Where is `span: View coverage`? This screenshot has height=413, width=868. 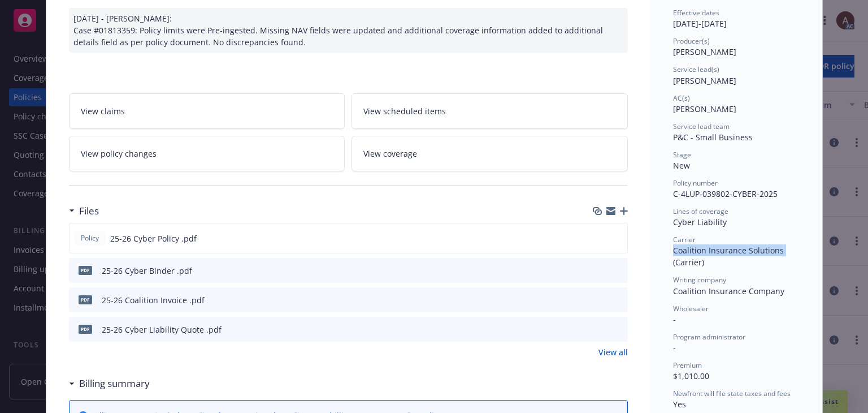 span: View coverage is located at coordinates (390, 154).